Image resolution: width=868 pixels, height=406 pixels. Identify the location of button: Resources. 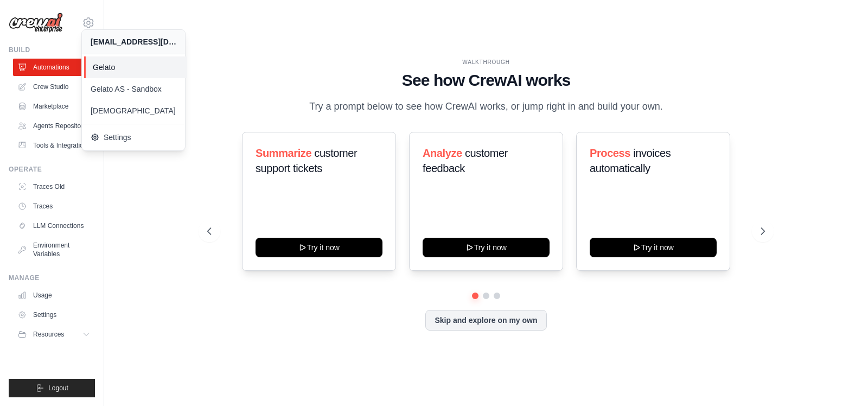
(54, 334).